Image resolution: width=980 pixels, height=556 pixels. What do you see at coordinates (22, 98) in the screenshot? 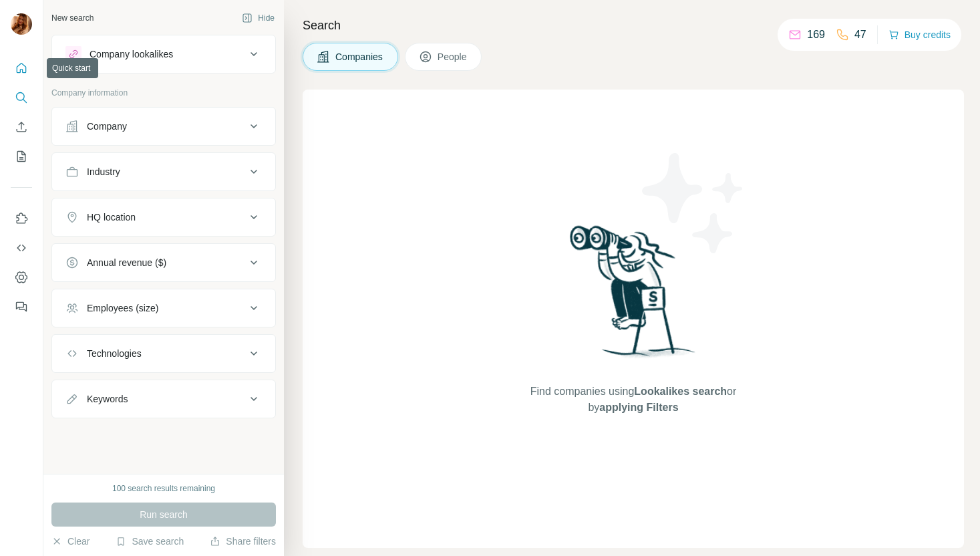
I see `button: Search` at bounding box center [22, 98].